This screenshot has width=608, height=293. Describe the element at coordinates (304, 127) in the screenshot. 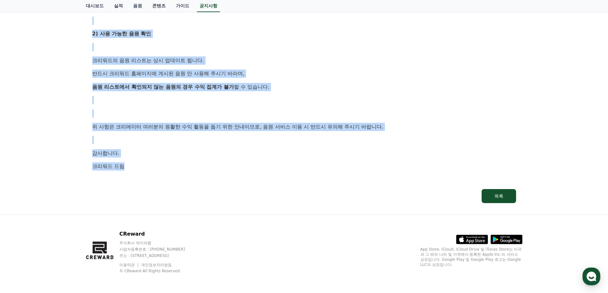

I see `p: 위 사항은 크리에이터 여러분의 원활한 수익 활동을 돕기 위한 안내이므로, 음원 서비스 이용 시 반드시 유의해 주시기 바랍니다.` at that location.